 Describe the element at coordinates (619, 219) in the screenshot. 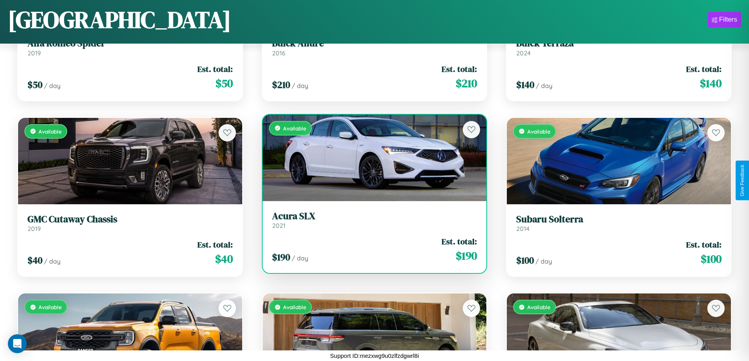

I see `h3: Subaru Solterra` at that location.